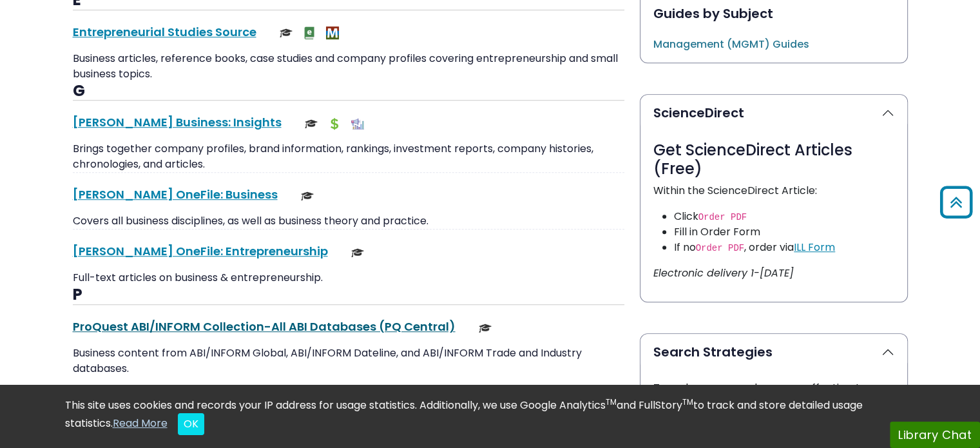  I want to click on img: MeL (Michigan electronic Library), so click(332, 33).